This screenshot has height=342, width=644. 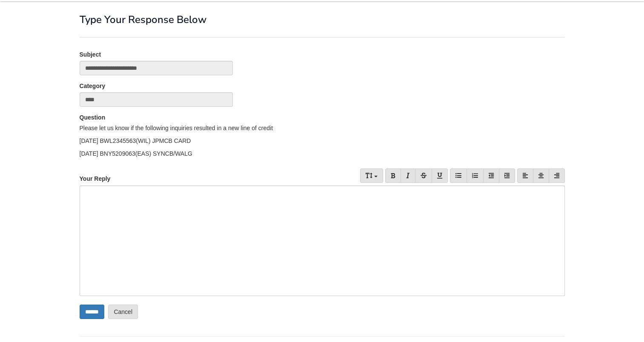 I want to click on label: Subject, so click(x=90, y=54).